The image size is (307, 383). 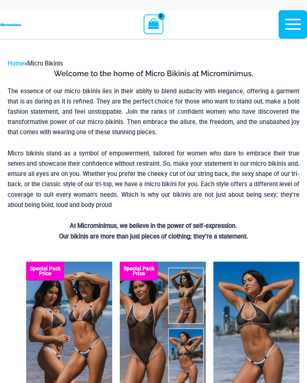 I want to click on a: Home, so click(x=16, y=63).